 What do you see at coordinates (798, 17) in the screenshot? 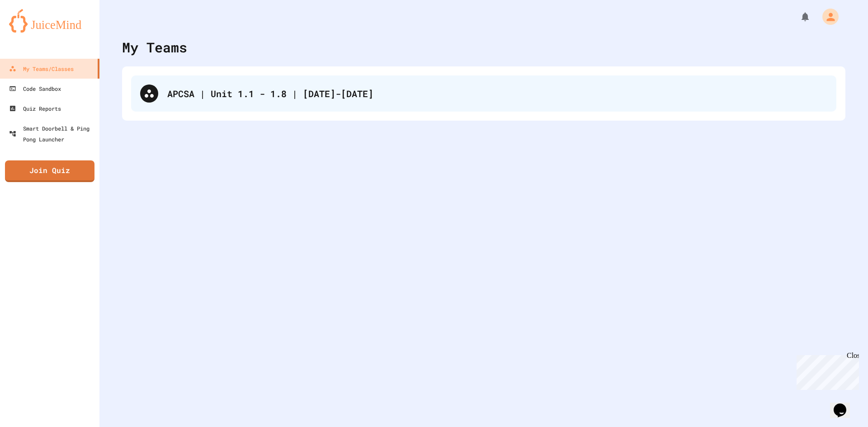
I see `div: My Notifications` at bounding box center [798, 17].